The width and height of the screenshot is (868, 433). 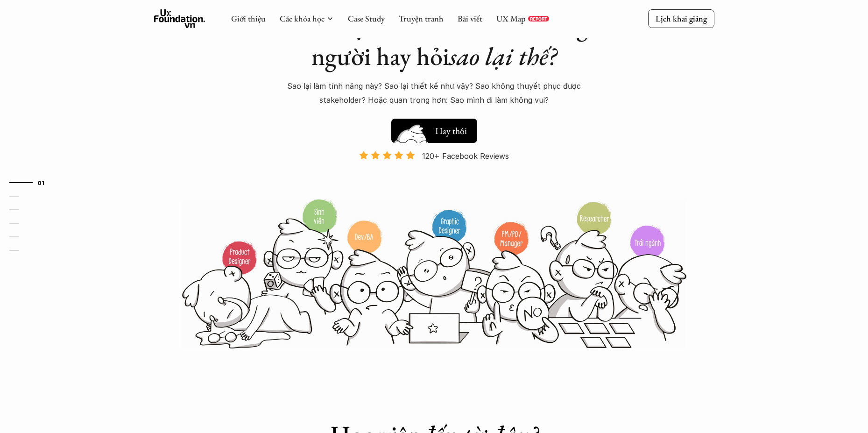 I want to click on a: Truyện tranh, so click(x=421, y=18).